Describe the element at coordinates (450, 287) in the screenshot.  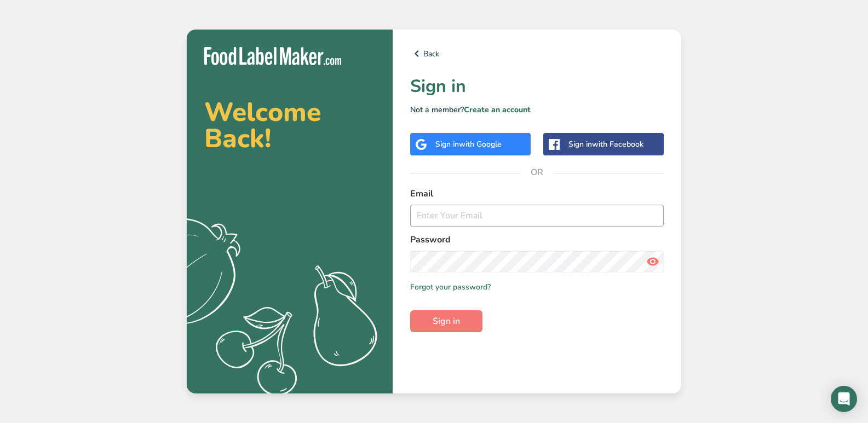
I see `a: Forgot your password?` at that location.